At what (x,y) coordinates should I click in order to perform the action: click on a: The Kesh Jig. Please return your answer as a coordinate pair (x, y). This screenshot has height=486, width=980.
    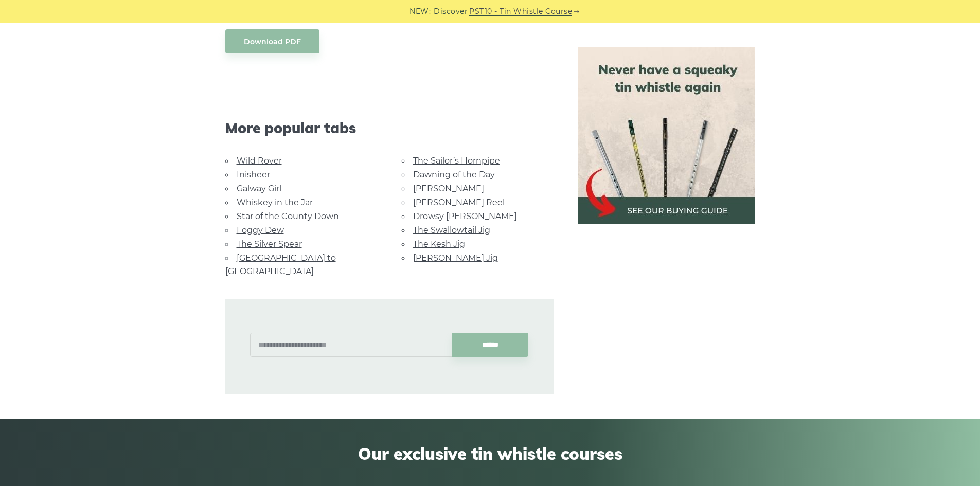
    Looking at the image, I should click on (439, 243).